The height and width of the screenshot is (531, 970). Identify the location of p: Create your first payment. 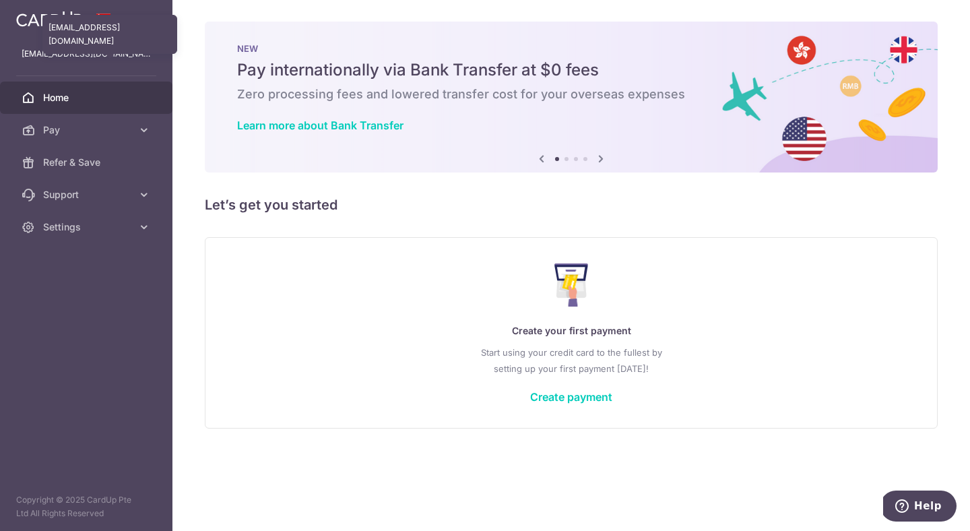
(571, 331).